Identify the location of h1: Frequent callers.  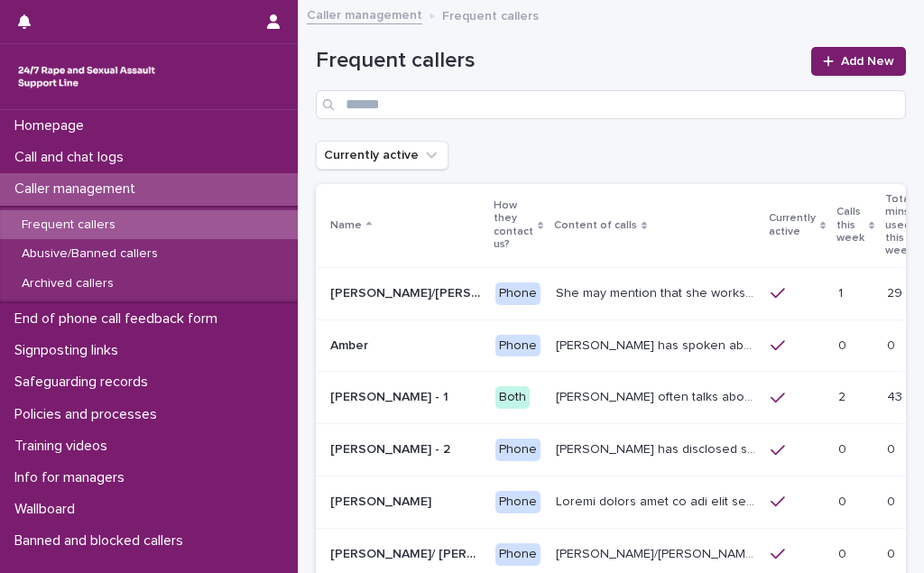
(558, 61).